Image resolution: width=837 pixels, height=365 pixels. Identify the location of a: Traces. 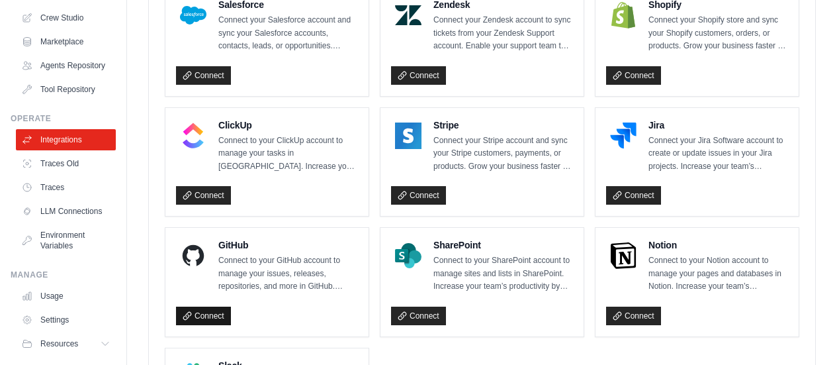
(66, 187).